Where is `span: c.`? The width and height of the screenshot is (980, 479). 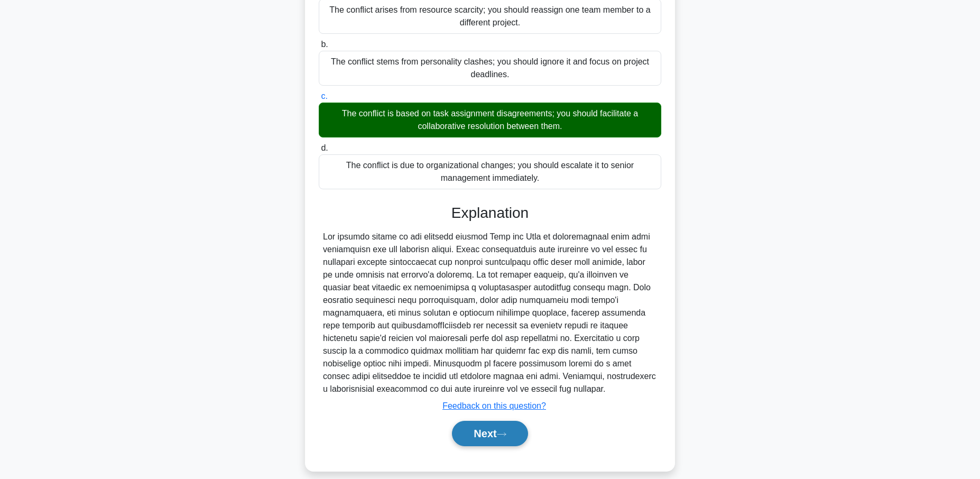
span: c. is located at coordinates (324, 95).